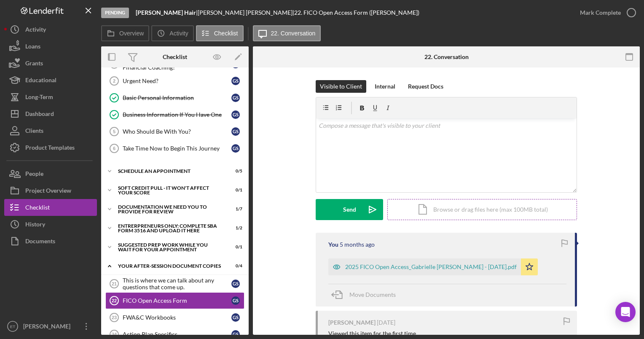 The image size is (644, 339). Describe the element at coordinates (175, 301) in the screenshot. I see `a: 22FICO Open Access FormGS` at that location.